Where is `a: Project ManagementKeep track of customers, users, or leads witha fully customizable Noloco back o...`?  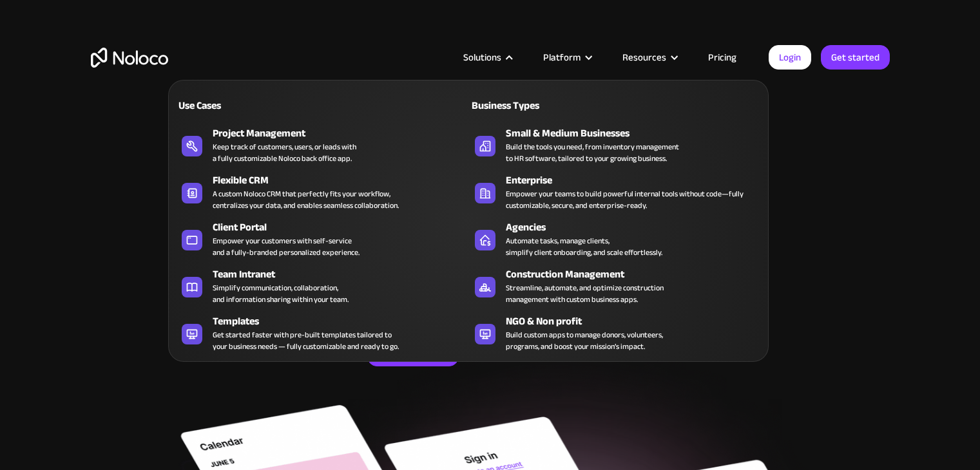
a: Project ManagementKeep track of customers, users, or leads witha fully customizable Noloco back o... is located at coordinates (321, 145).